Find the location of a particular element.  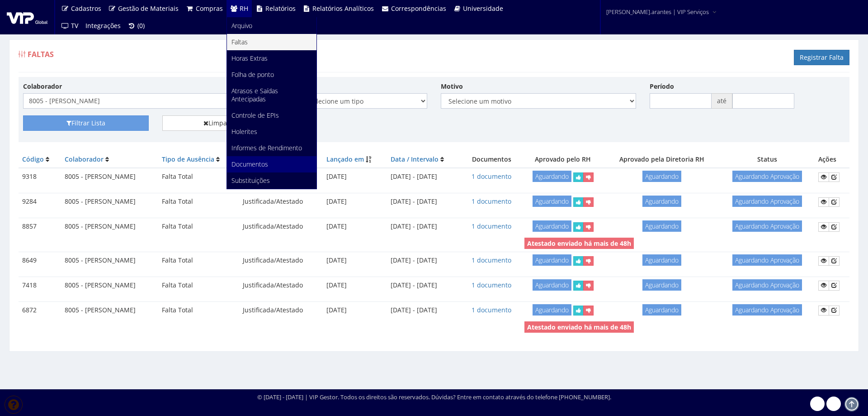

span: Universidade is located at coordinates (483, 8).